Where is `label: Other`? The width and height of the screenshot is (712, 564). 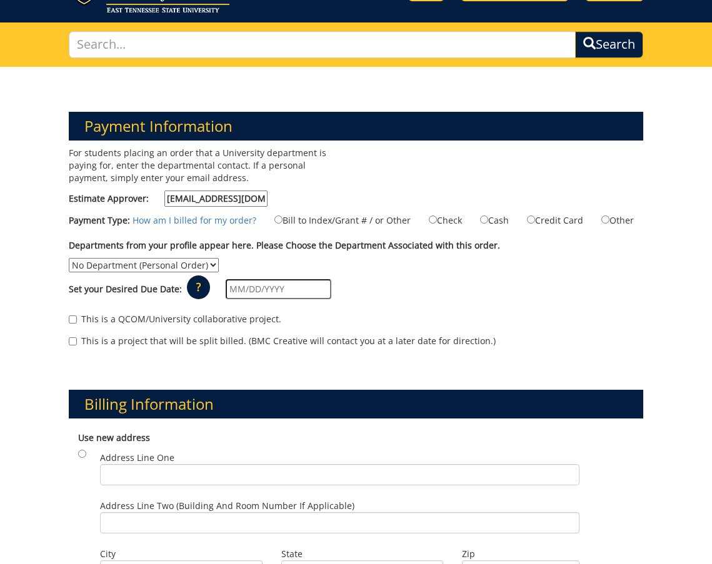 label: Other is located at coordinates (609, 220).